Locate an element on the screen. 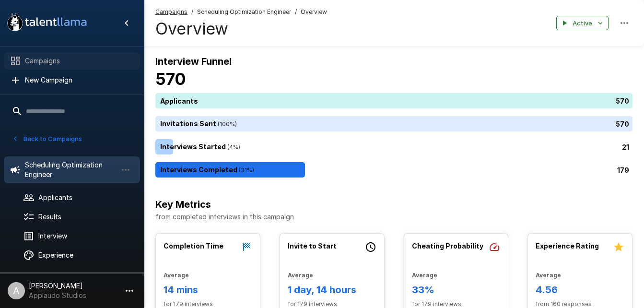  b: Invite to Start is located at coordinates (313, 246).